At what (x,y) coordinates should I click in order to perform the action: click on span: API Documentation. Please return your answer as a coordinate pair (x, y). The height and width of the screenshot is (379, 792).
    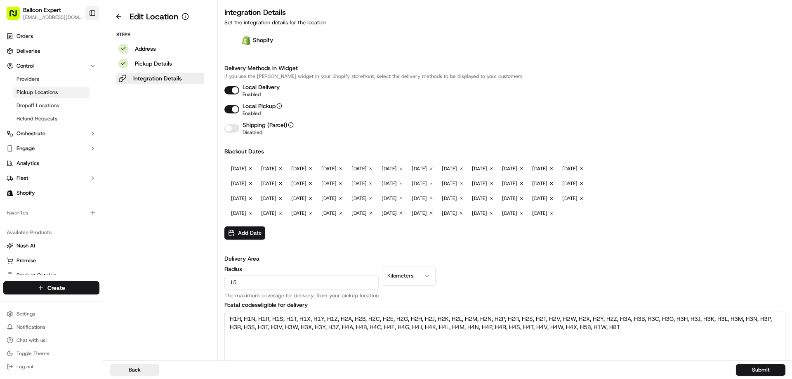
    Looking at the image, I should click on (105, 188).